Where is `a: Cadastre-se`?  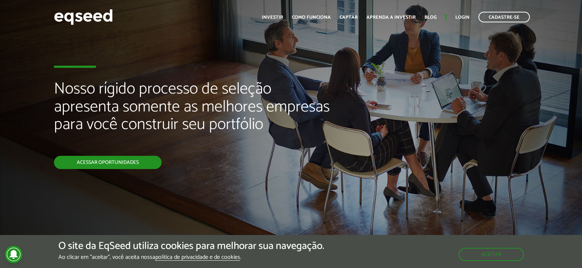 a: Cadastre-se is located at coordinates (504, 17).